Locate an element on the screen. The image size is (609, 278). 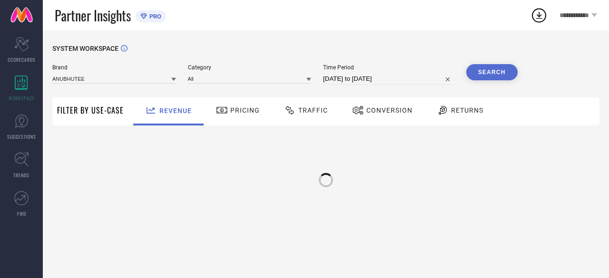
button: Search is located at coordinates (492, 72).